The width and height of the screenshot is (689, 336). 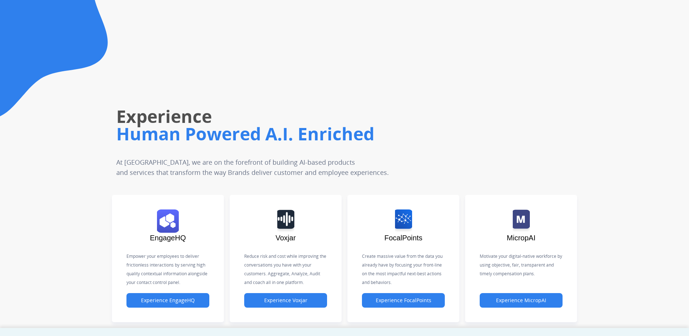 I want to click on a: Experience Voxjar, so click(x=285, y=300).